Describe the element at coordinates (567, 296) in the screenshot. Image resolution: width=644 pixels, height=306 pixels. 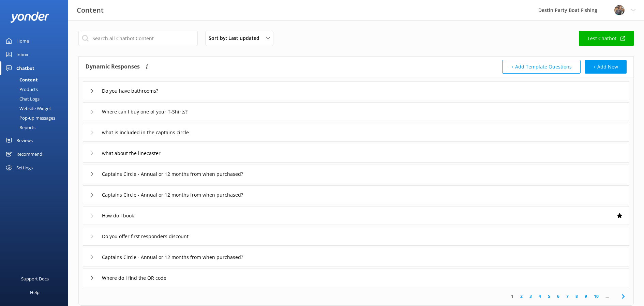
I see `a: 7` at that location.